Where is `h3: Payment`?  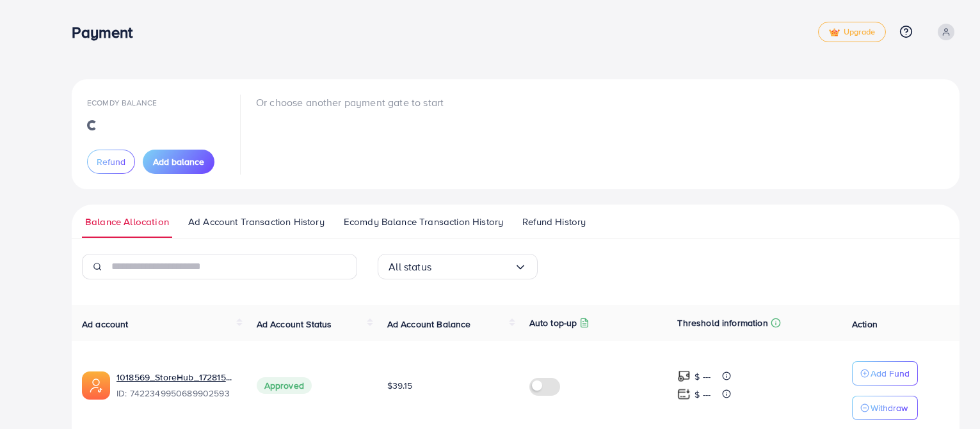
h3: Payment is located at coordinates (107, 32).